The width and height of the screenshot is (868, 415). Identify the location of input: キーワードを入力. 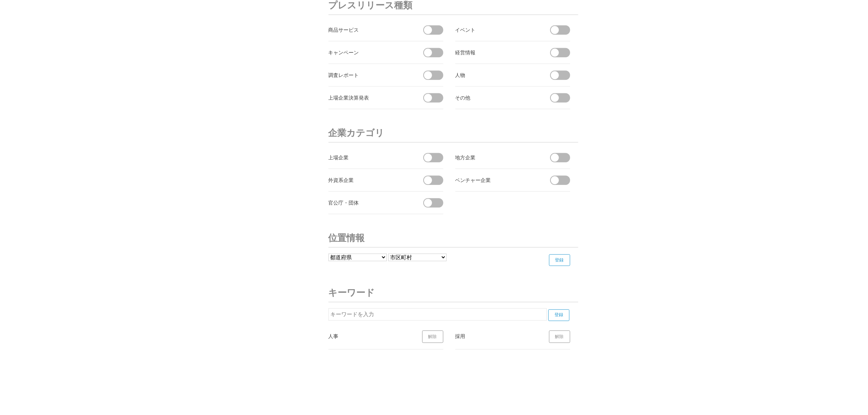
(437, 314).